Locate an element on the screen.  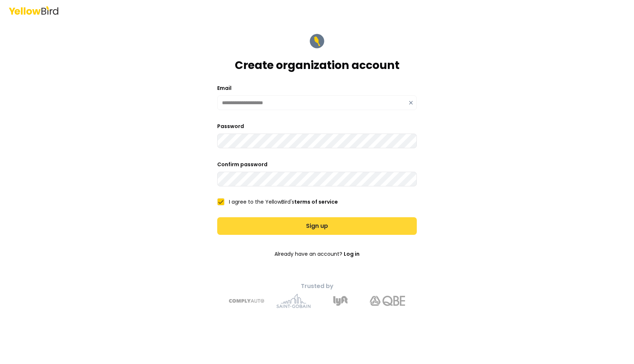
label: Email is located at coordinates (224, 88).